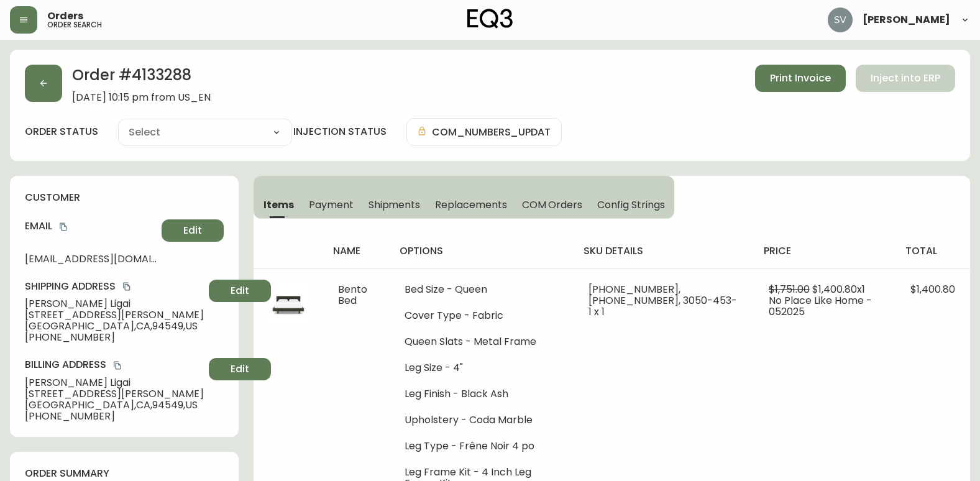  I want to click on span: No Place Like Home - 052025, so click(820, 306).